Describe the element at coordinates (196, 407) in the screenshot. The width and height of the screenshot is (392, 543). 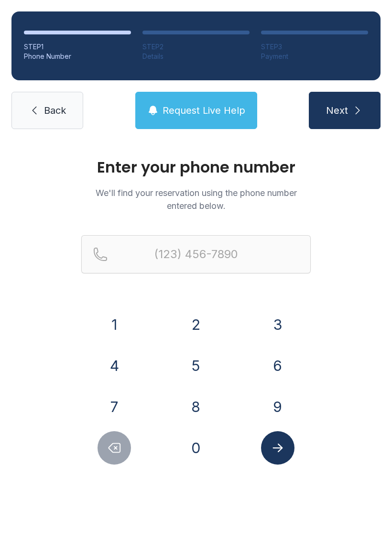
I see `button: 8` at that location.